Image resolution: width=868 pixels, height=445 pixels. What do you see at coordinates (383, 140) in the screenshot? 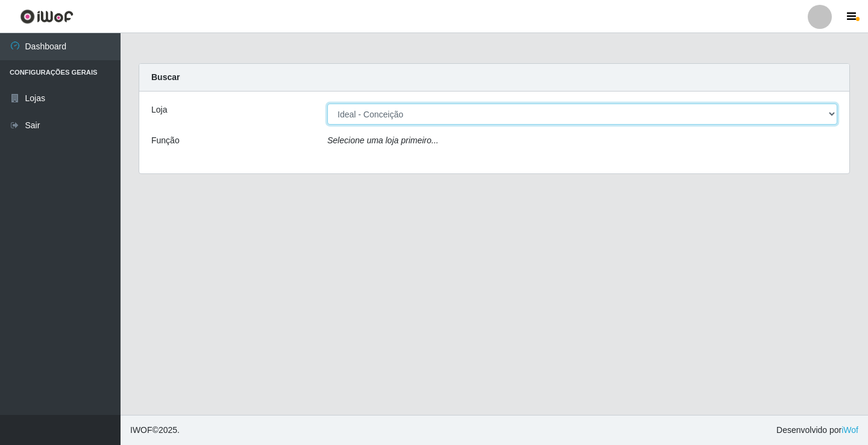
I see `i: Selecione uma loja primeiro...` at bounding box center [383, 140].